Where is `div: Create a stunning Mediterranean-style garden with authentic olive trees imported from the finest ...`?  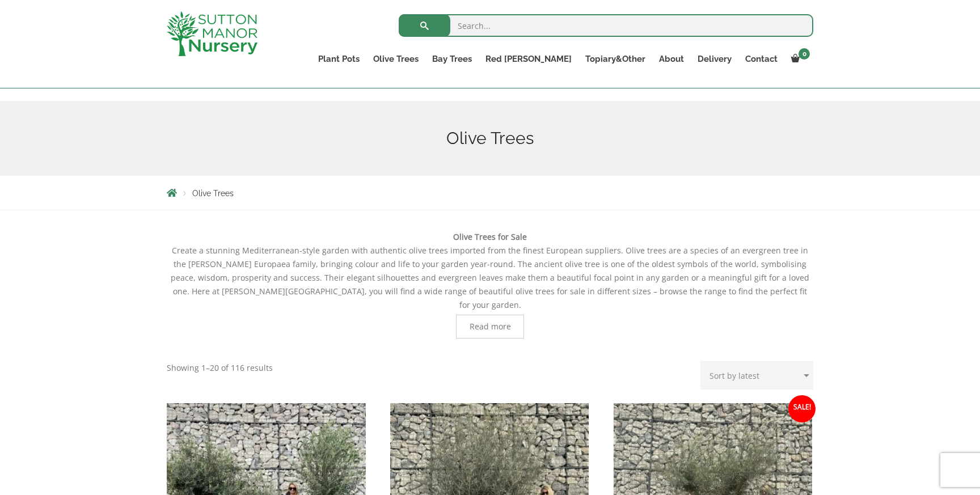
div: Create a stunning Mediterranean-style garden with authentic olive trees imported from the finest ... is located at coordinates (490, 284).